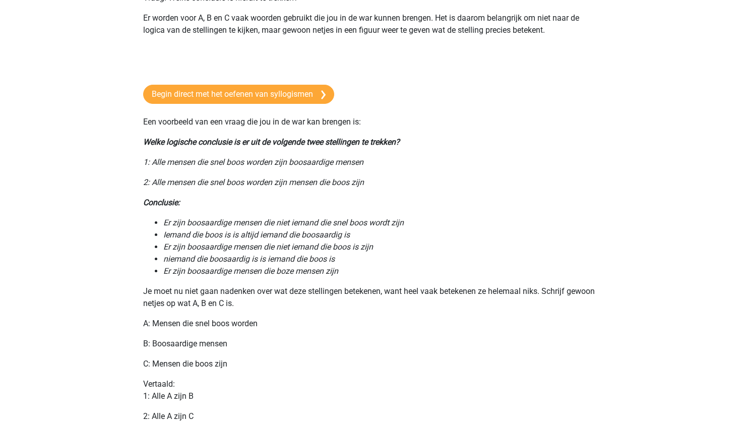  Describe the element at coordinates (283, 222) in the screenshot. I see `i: Er zijn boosaardige mensen die niet iemand die snel boos wordt zijn` at that location.